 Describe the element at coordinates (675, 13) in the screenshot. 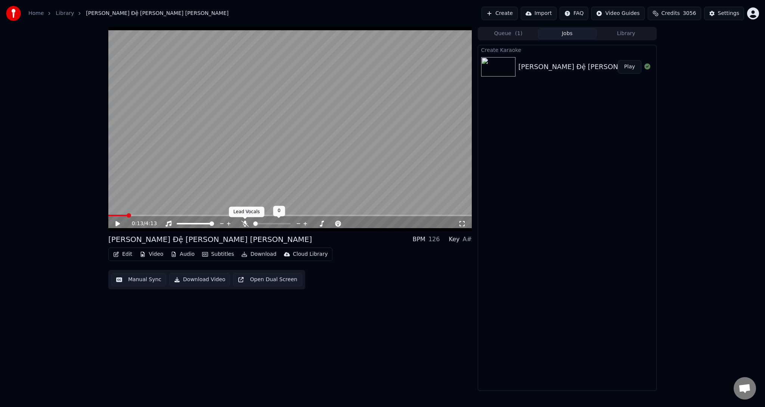

I see `button: Credits3056` at that location.